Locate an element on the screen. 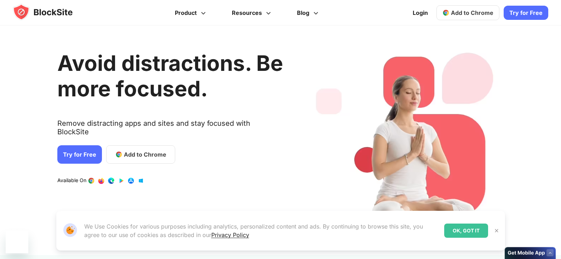 This screenshot has width=561, height=259. img: Close is located at coordinates (497, 230).